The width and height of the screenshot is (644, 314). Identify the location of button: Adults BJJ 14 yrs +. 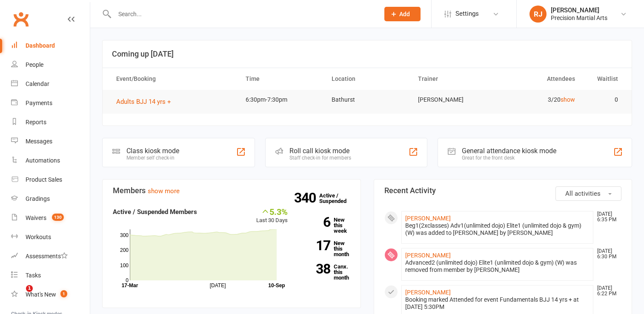
(147, 102).